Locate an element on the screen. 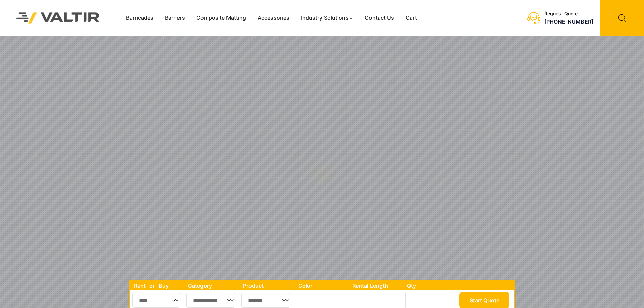 The image size is (644, 308). a: Cart is located at coordinates (412, 18).